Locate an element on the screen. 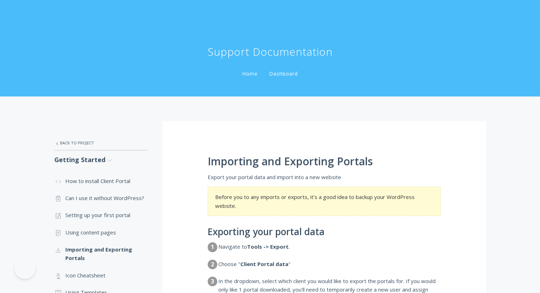 The image size is (540, 293). p: Export your portal data and import into a new website is located at coordinates (324, 177).